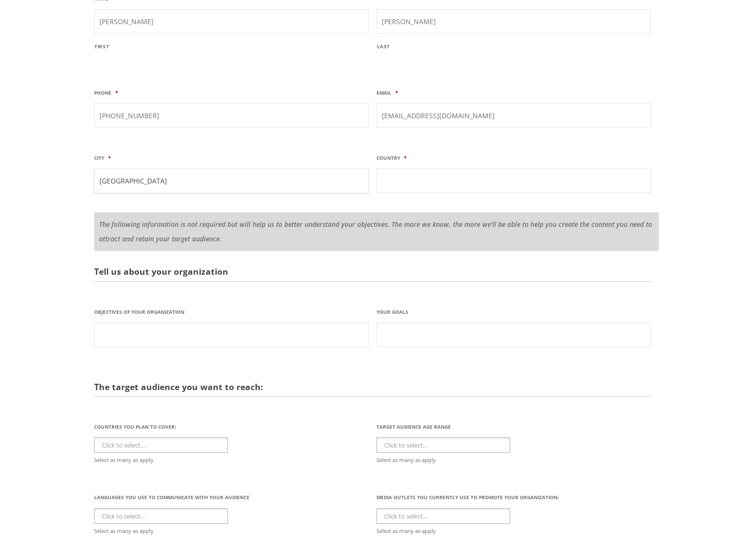 This screenshot has height=560, width=753. I want to click on label: Email, so click(387, 93).